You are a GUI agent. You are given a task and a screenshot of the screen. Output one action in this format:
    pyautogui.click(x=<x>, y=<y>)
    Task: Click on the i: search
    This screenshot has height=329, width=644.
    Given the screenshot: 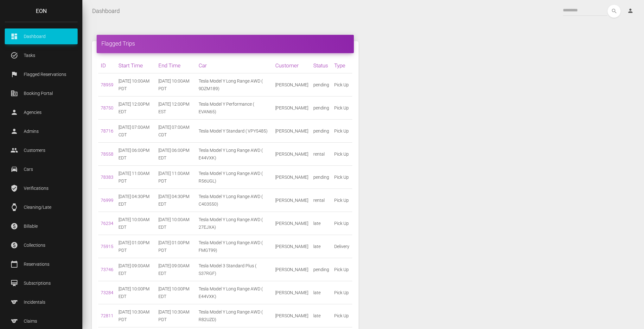 What is the action you would take?
    pyautogui.click(x=614, y=11)
    